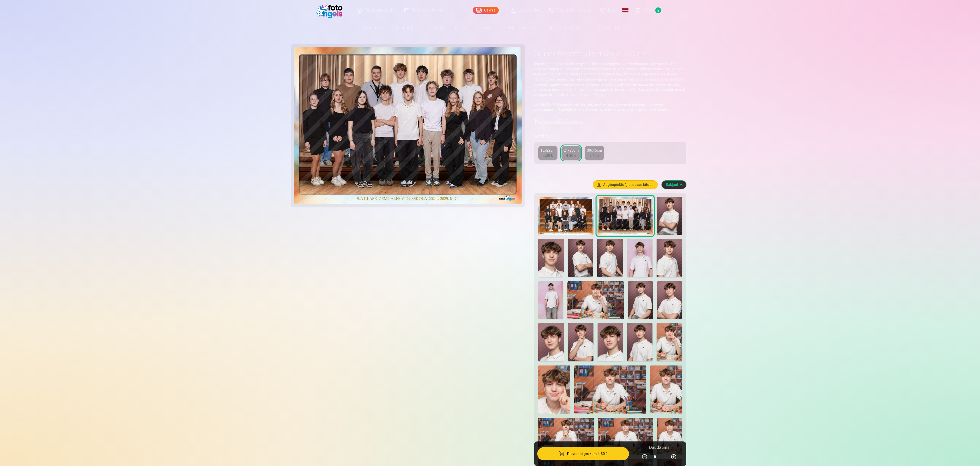 The height and width of the screenshot is (466, 980). I want to click on button: Augšupielādējiet savas bildes, so click(625, 184).